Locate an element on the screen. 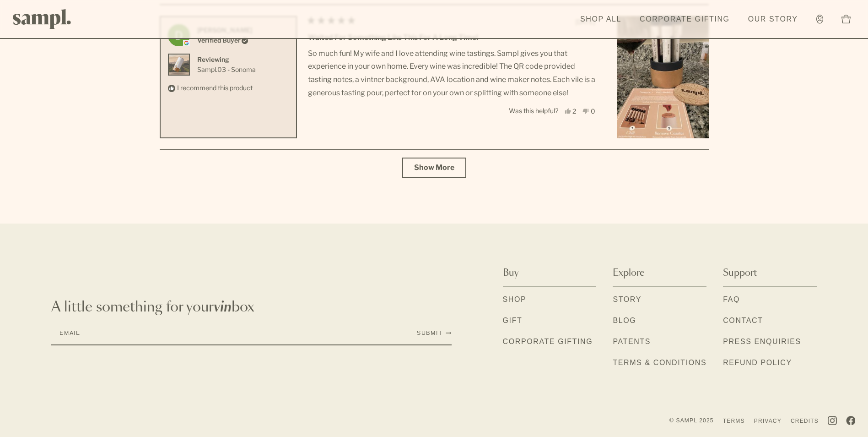 This screenshot has width=868, height=437. img: Facebook is located at coordinates (851, 420).